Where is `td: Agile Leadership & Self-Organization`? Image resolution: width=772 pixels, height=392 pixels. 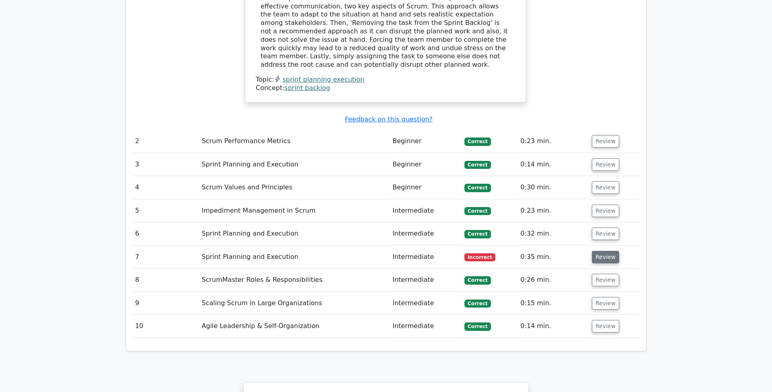 td: Agile Leadership & Self-Organization is located at coordinates (294, 326).